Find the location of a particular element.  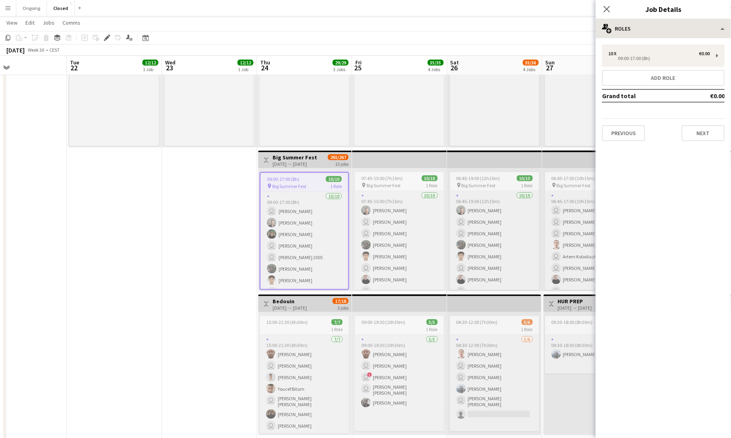

div: 3 Jobs is located at coordinates (340, 69).